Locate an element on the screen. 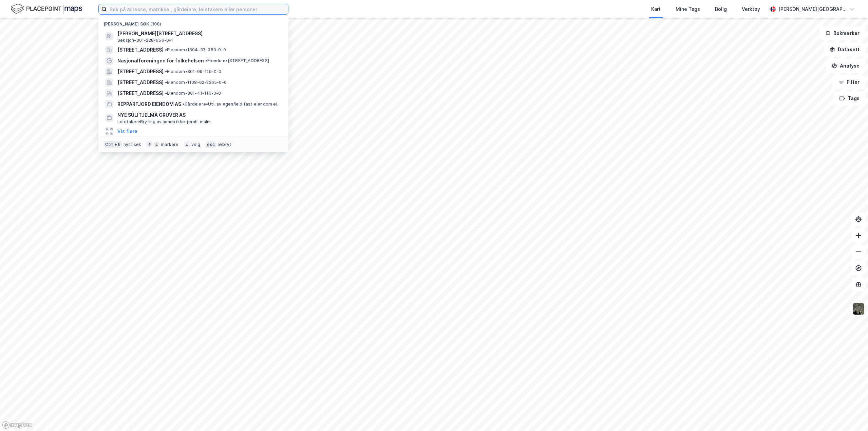 This screenshot has width=868, height=431. div: Bolig is located at coordinates (721, 9).